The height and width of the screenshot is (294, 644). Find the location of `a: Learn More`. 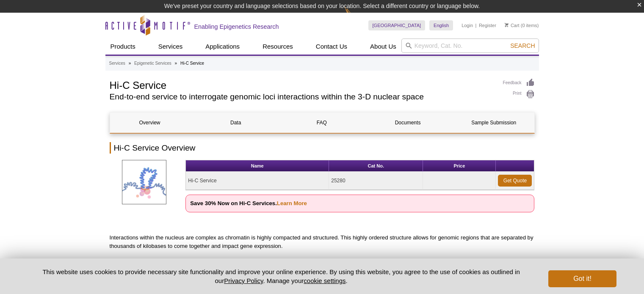

a: Learn More is located at coordinates (292, 203).